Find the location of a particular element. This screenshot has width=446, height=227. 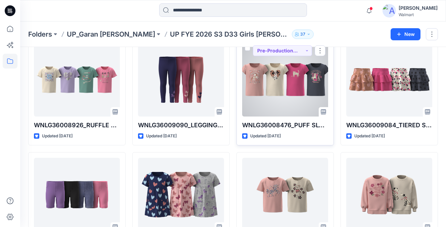

a: WNLG36009084_TIERED SCOOTER_2001_RACK1 is located at coordinates (389, 80).